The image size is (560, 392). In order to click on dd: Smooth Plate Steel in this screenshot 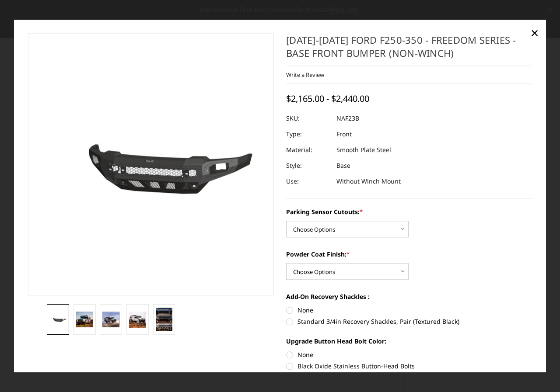, I will do `click(363, 150)`.